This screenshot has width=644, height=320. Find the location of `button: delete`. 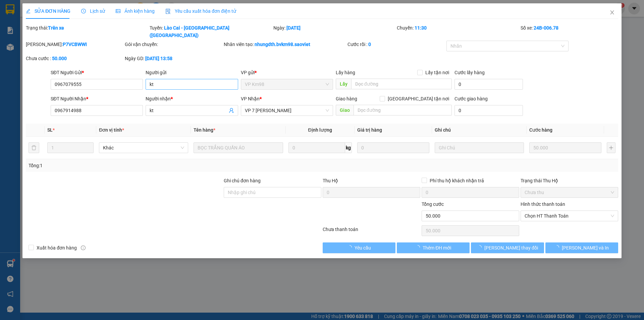

button: delete is located at coordinates (34, 148).